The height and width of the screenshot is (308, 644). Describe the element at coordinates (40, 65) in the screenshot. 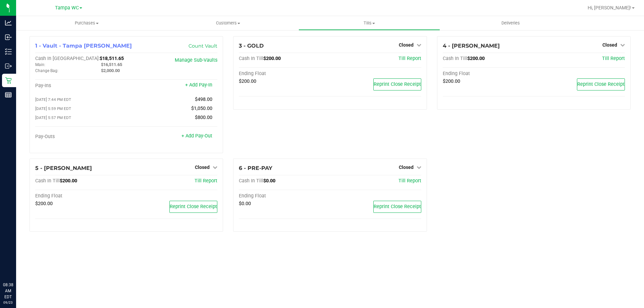

I see `span: Main:` at that location.